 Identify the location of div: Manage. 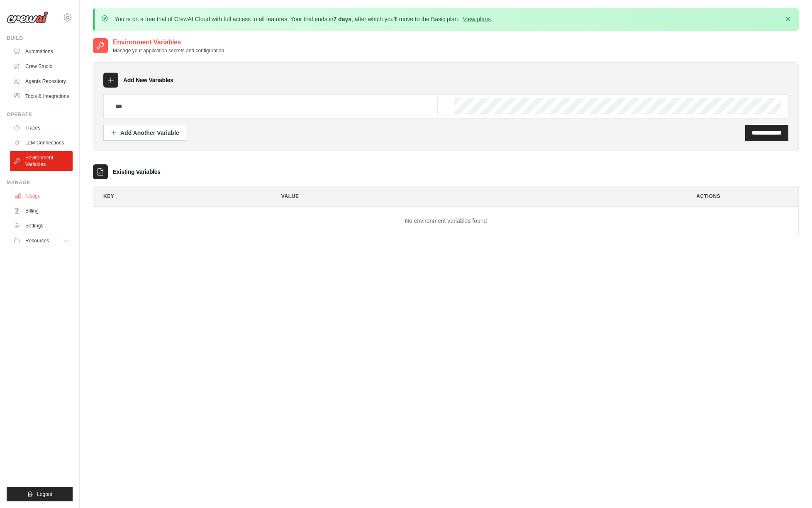
(39, 182).